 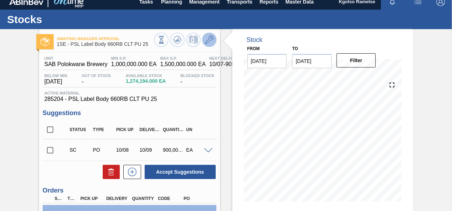 What do you see at coordinates (197, 130) in the screenshot?
I see `div: UN` at bounding box center [197, 130].